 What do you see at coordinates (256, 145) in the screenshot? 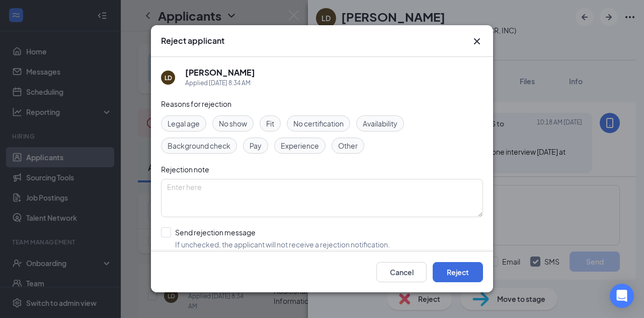
I see `span: Pay` at bounding box center [256, 145].